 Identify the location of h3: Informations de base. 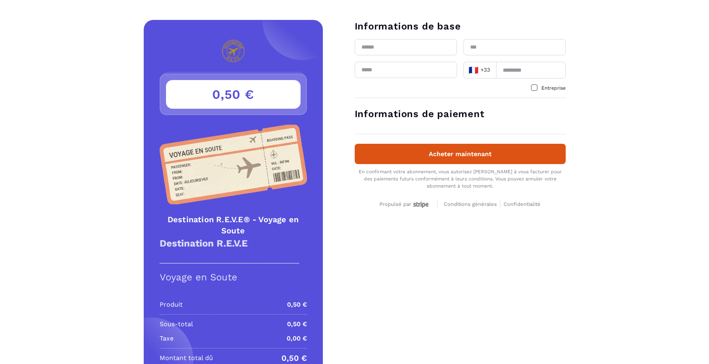
(460, 26).